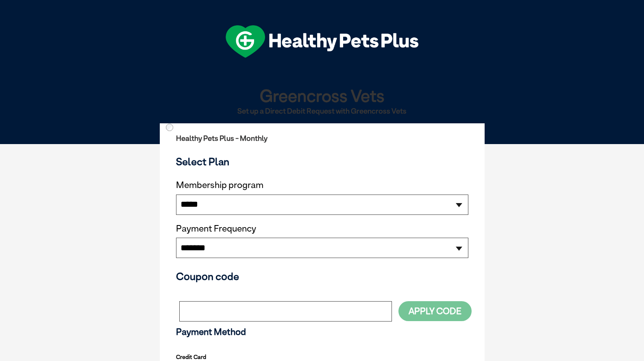 This screenshot has height=361, width=644. I want to click on h2: Healthy Pets Plus - Monthly, so click(322, 138).